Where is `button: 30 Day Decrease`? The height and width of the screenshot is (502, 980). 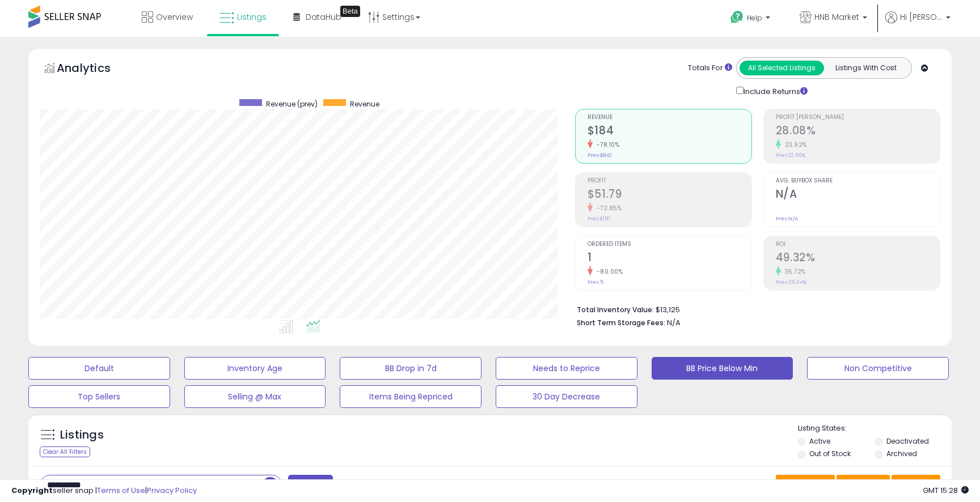
button: 30 Day Decrease is located at coordinates (566, 396).